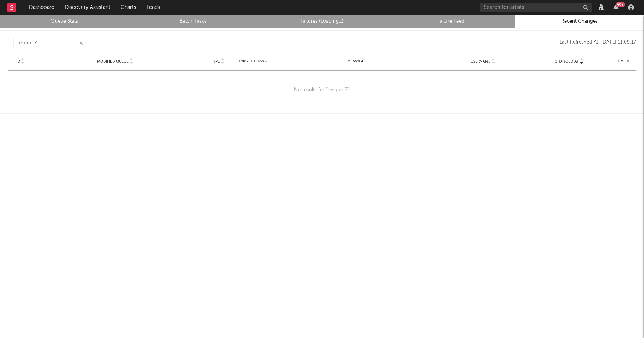 This screenshot has height=338, width=644. I want to click on div: 99 +, so click(620, 4).